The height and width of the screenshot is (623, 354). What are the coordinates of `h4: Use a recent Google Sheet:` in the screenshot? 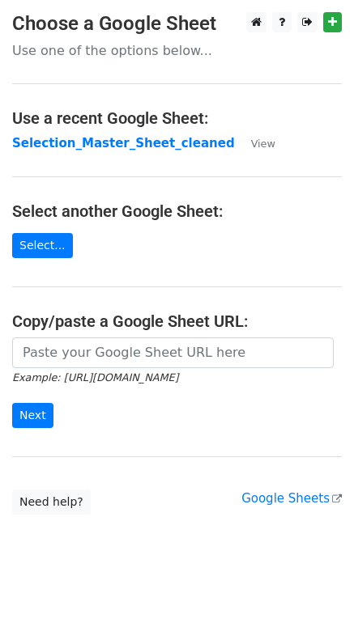 It's located at (177, 118).